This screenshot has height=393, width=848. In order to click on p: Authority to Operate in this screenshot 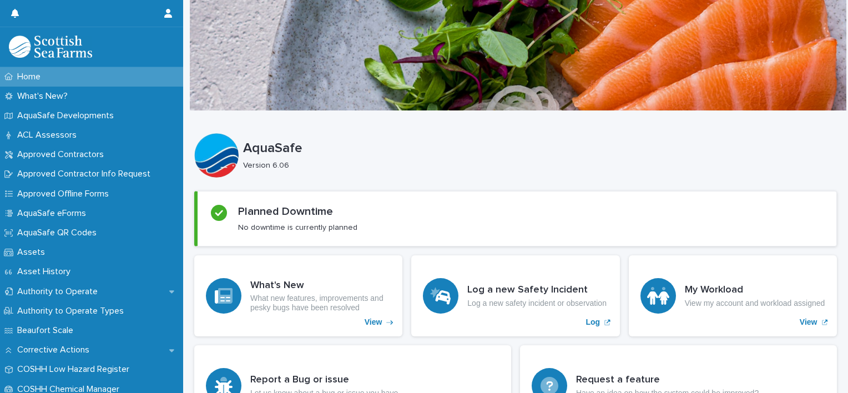, I will do `click(59, 291)`.